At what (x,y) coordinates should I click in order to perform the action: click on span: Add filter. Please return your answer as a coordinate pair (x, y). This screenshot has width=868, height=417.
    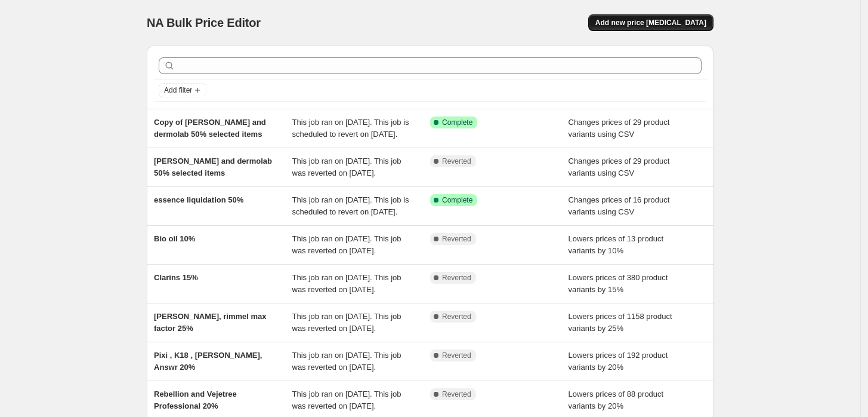
    Looking at the image, I should click on (178, 90).